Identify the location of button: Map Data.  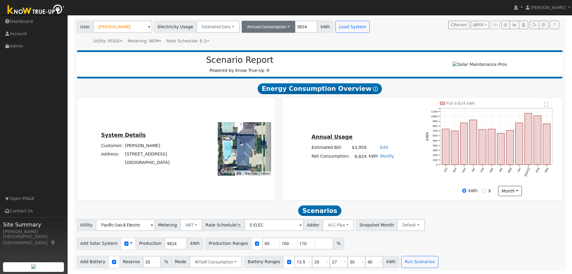
(251, 173).